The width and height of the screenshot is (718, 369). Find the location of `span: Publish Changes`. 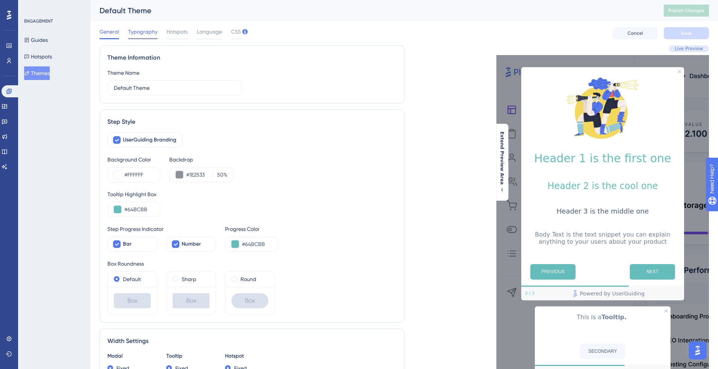

span: Publish Changes is located at coordinates (687, 11).